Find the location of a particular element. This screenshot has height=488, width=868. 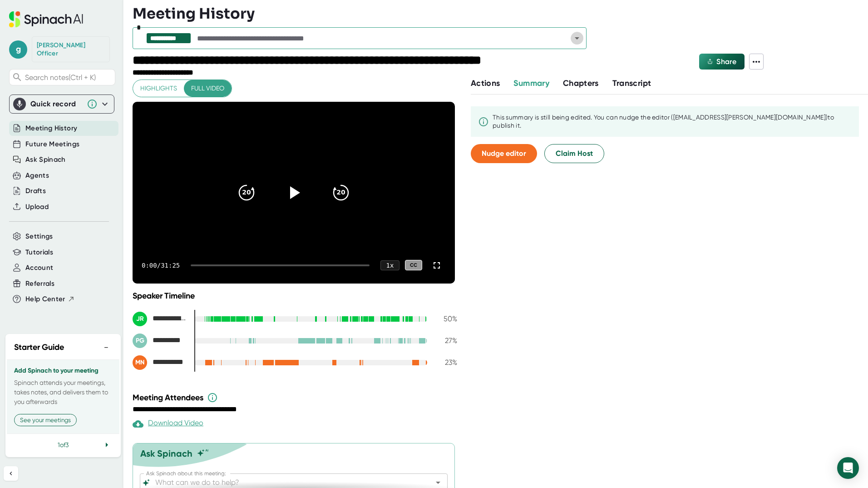

span: Share is located at coordinates (727, 61).